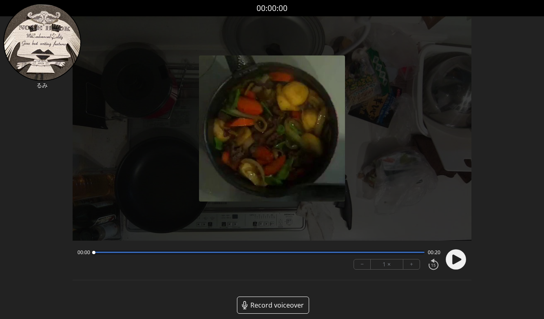  I want to click on span: Record voiceover, so click(277, 305).